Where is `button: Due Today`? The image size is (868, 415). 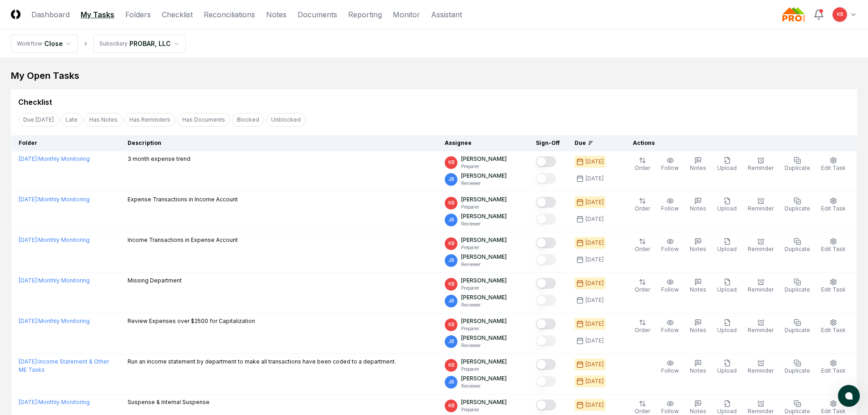
button: Due Today is located at coordinates (38, 120).